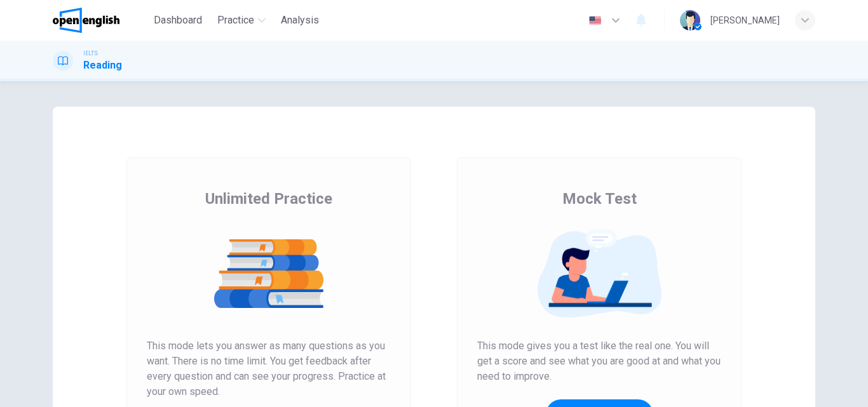 This screenshot has height=407, width=868. I want to click on span: IELTS, so click(90, 54).